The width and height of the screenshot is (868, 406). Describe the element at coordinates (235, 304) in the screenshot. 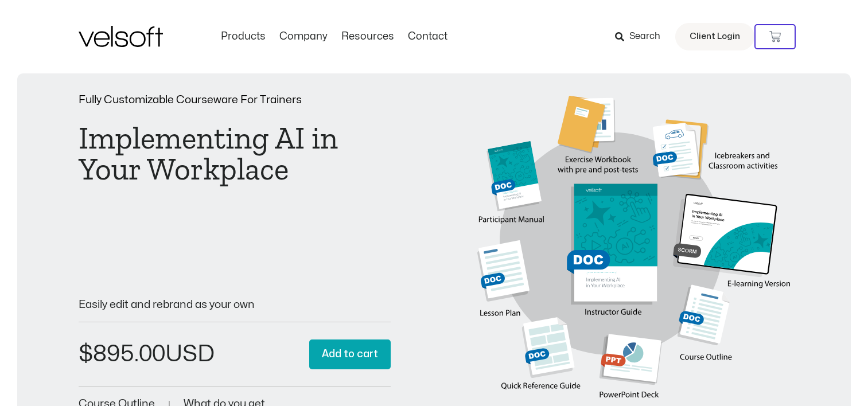

I see `p: Easily edit and rebrand as your own` at that location.